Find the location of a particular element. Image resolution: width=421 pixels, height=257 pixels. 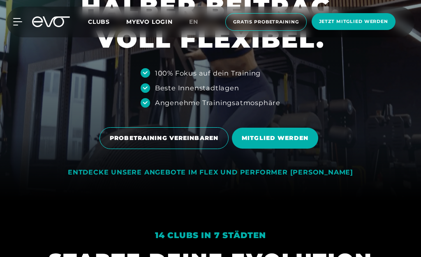

div: Beste Innenstadtlagen is located at coordinates (197, 88).